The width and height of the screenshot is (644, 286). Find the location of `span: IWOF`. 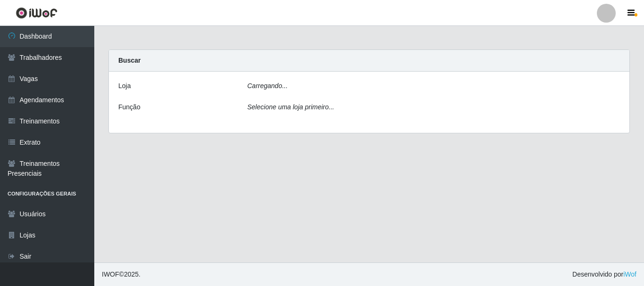

span: IWOF is located at coordinates (110, 274).